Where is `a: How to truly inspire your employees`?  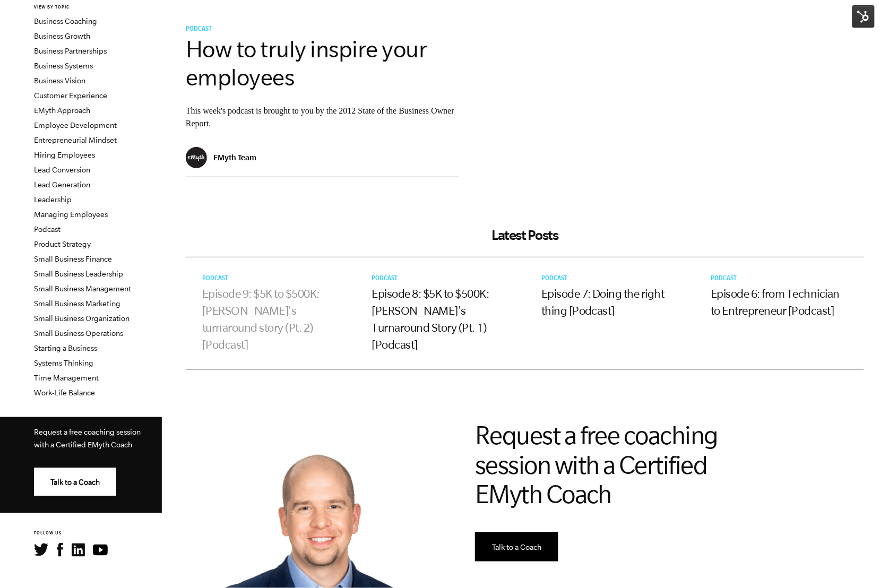 a: How to truly inspire your employees is located at coordinates (306, 63).